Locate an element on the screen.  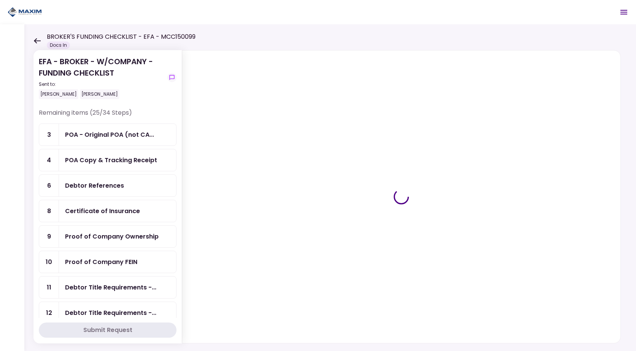
div: Certificate of Insurance is located at coordinates (102, 211).